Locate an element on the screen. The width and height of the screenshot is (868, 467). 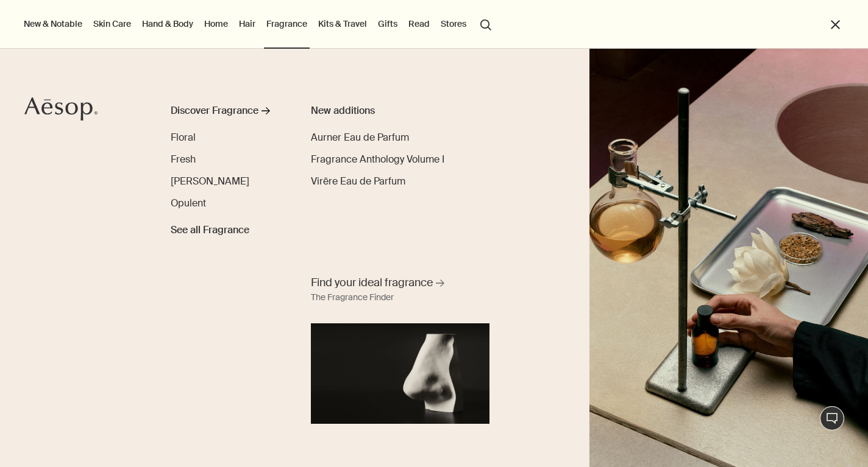
a: Virēre Eau de Parfum is located at coordinates (358, 181).